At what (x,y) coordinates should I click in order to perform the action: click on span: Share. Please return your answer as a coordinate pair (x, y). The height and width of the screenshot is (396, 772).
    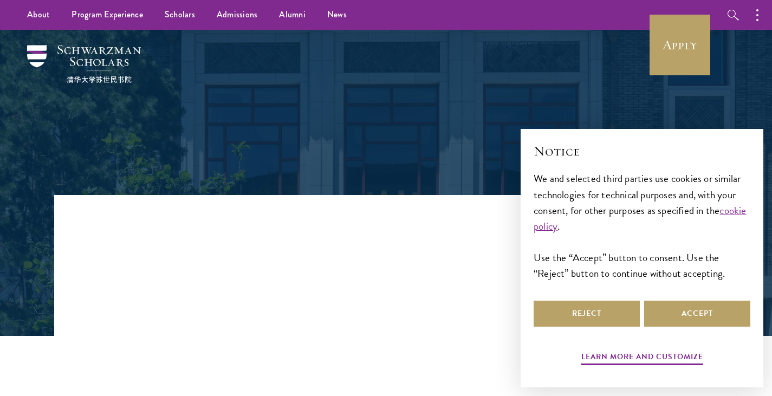
    Looking at the image, I should click on (491, 213).